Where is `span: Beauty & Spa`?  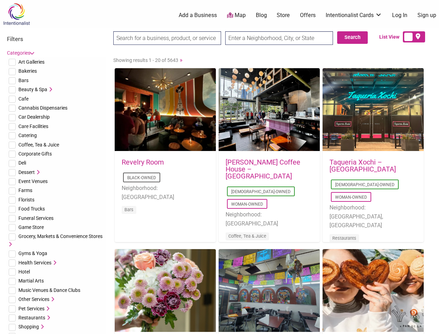 span: Beauty & Spa is located at coordinates (33, 89).